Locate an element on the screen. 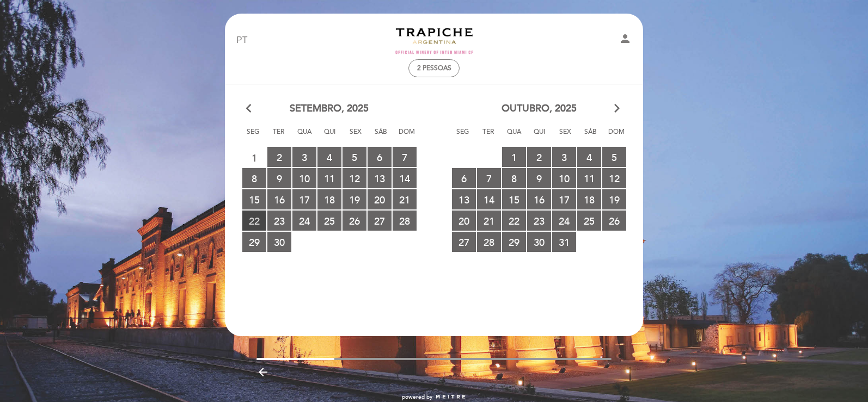 Image resolution: width=868 pixels, height=402 pixels. span: outubro, 2025 is located at coordinates (539, 109).